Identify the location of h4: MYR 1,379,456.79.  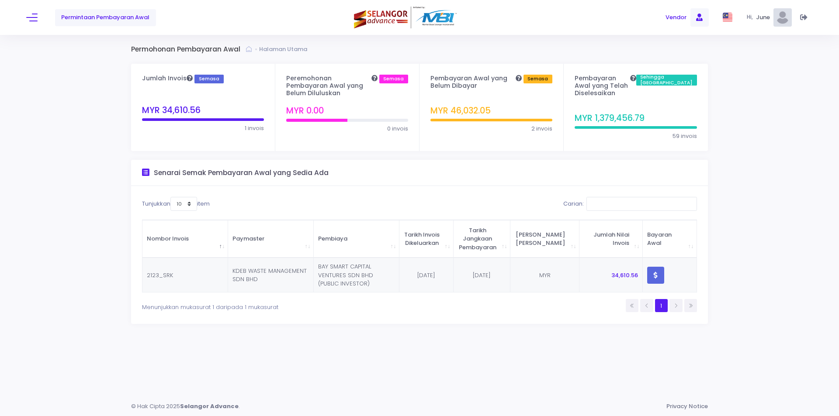
(636, 111).